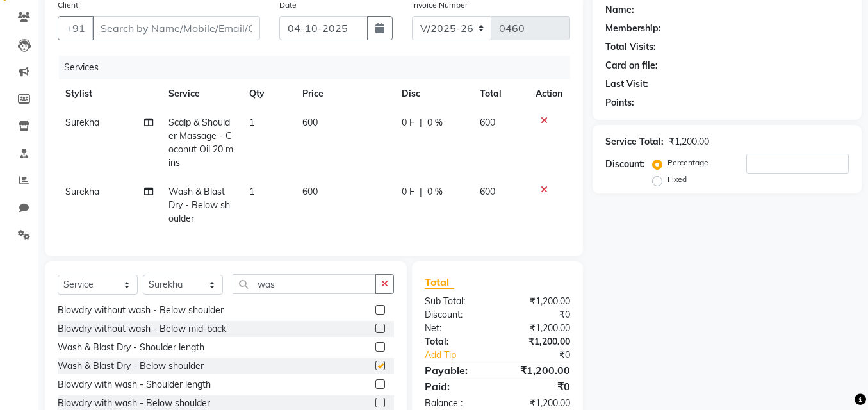 The height and width of the screenshot is (410, 868). Describe the element at coordinates (201, 93) in the screenshot. I see `th: Service` at that location.